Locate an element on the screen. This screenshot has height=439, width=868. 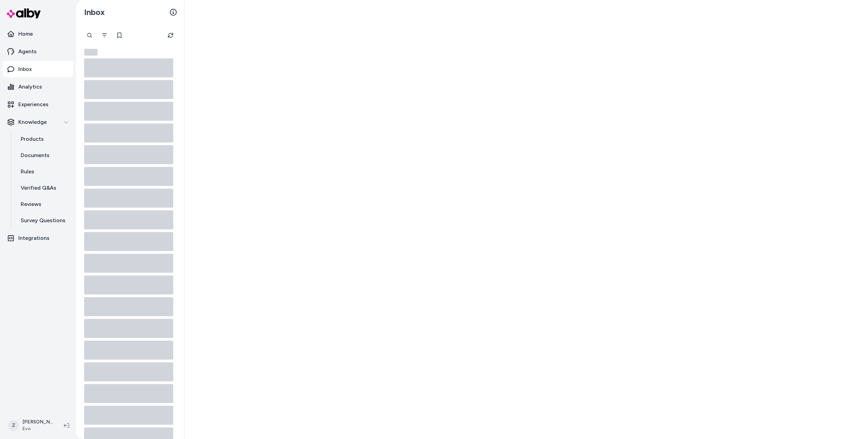
a: Reviews is located at coordinates (44, 204).